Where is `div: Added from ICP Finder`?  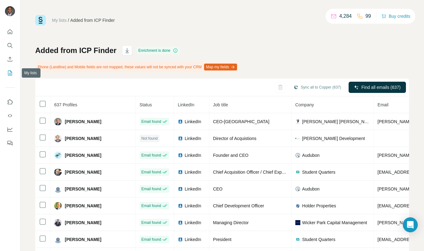
div: Added from ICP Finder is located at coordinates (93, 20).